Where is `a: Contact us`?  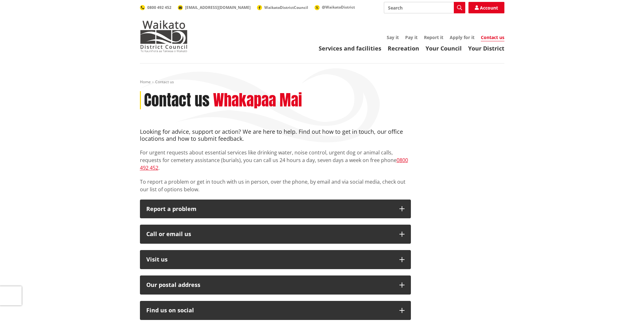 a: Contact us is located at coordinates (492, 38).